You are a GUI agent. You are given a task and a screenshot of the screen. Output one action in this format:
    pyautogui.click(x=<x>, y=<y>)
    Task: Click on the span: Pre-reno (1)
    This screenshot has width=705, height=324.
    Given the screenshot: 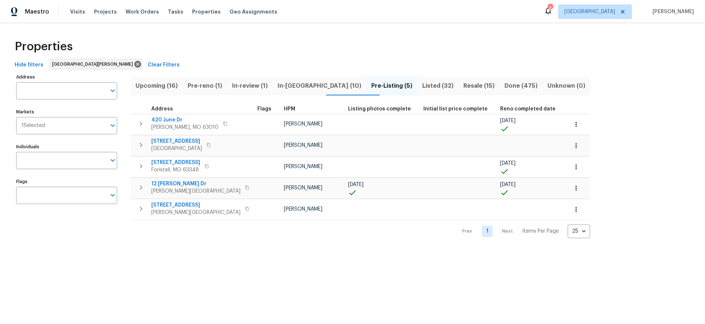 What is the action you would take?
    pyautogui.click(x=205, y=86)
    